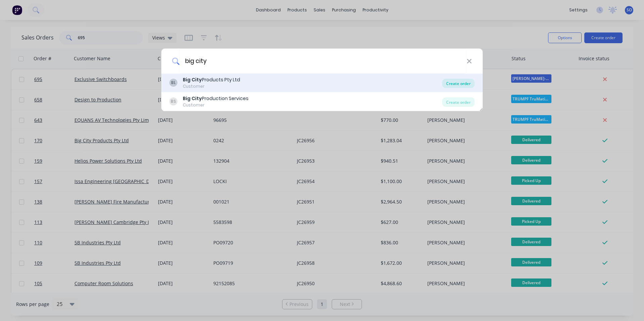 This screenshot has height=321, width=644. I want to click on div: Products Pty Ltd, so click(211, 80).